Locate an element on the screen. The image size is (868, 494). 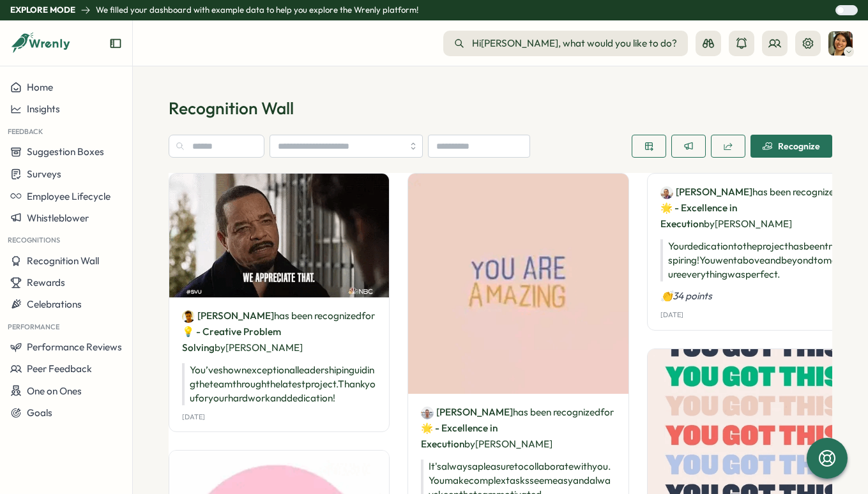
div: Recognize is located at coordinates (791, 147).